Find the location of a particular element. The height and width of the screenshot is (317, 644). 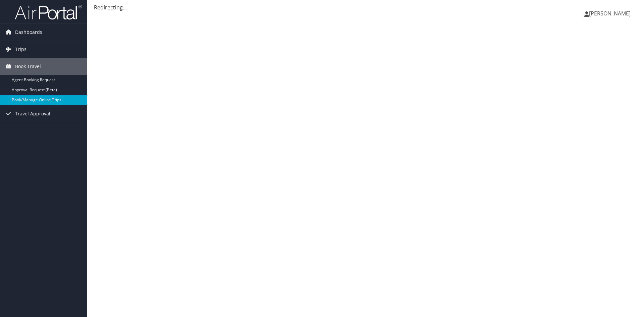

span: Dashboards is located at coordinates (29, 32).